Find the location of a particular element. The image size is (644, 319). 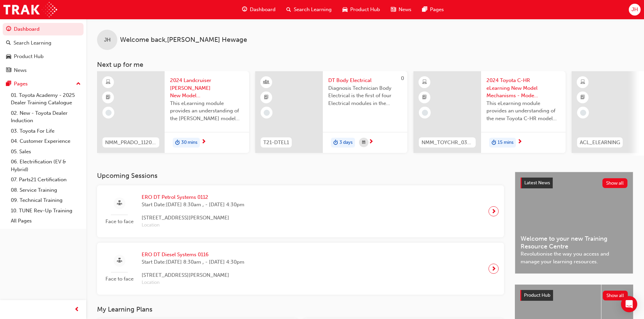

a: car-iconProduct Hub is located at coordinates (361, 10).